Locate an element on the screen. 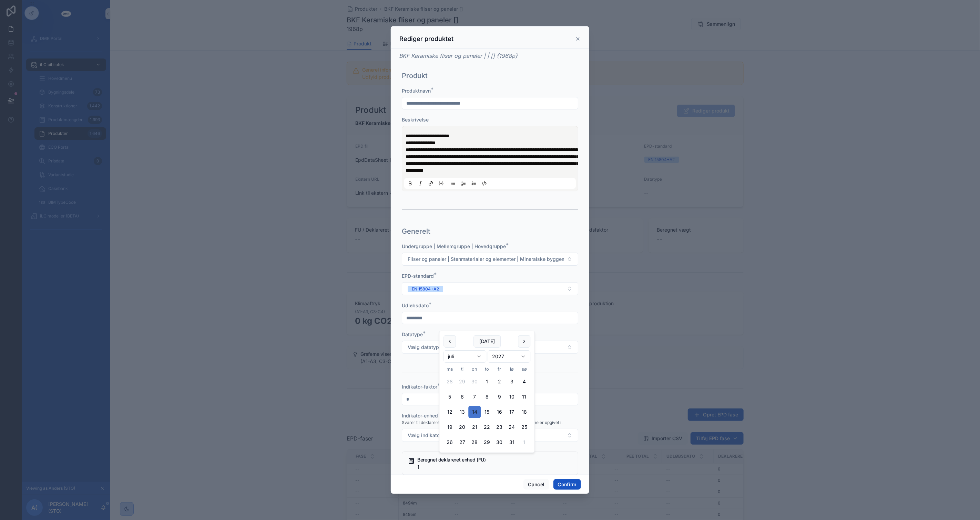 The image size is (980, 520). span: 1 is located at coordinates (419, 467).